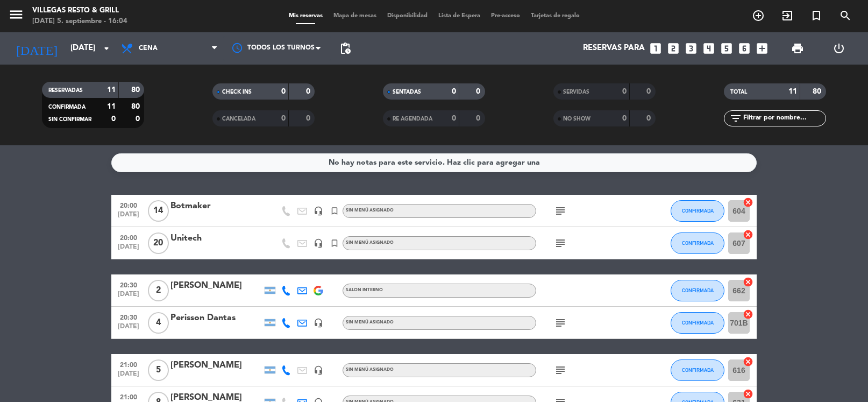  What do you see at coordinates (319, 290) in the screenshot?
I see `img: google-logo.png` at bounding box center [319, 290].